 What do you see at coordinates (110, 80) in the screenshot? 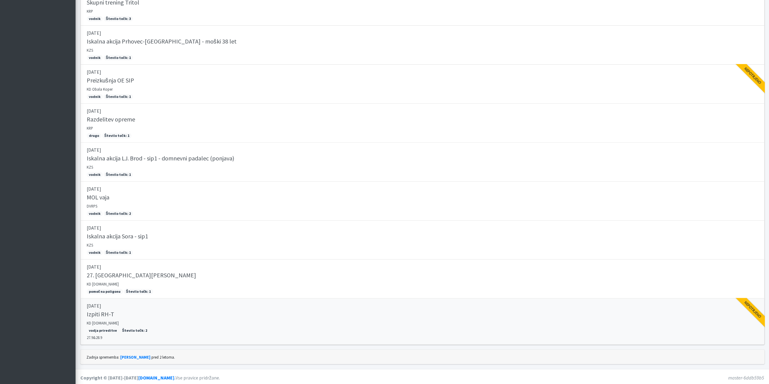
I see `h5: Preizkušnja OE SIP` at bounding box center [110, 80].